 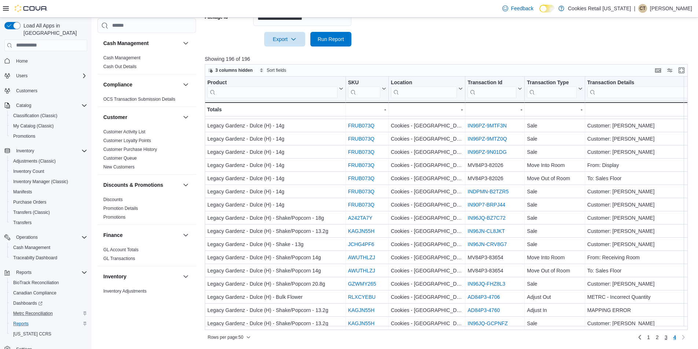 What do you see at coordinates (133, 185) in the screenshot?
I see `h3: Discounts & Promotions` at bounding box center [133, 185].